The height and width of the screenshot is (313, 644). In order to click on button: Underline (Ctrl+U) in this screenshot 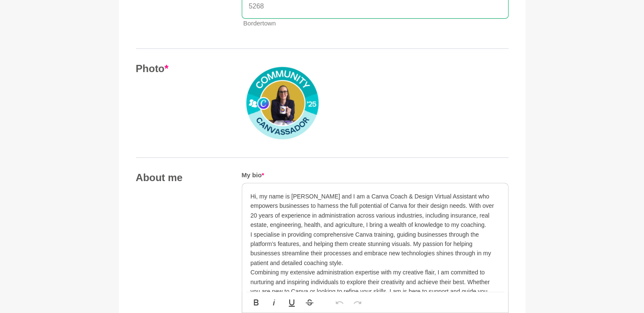, I will do `click(292, 302)`.